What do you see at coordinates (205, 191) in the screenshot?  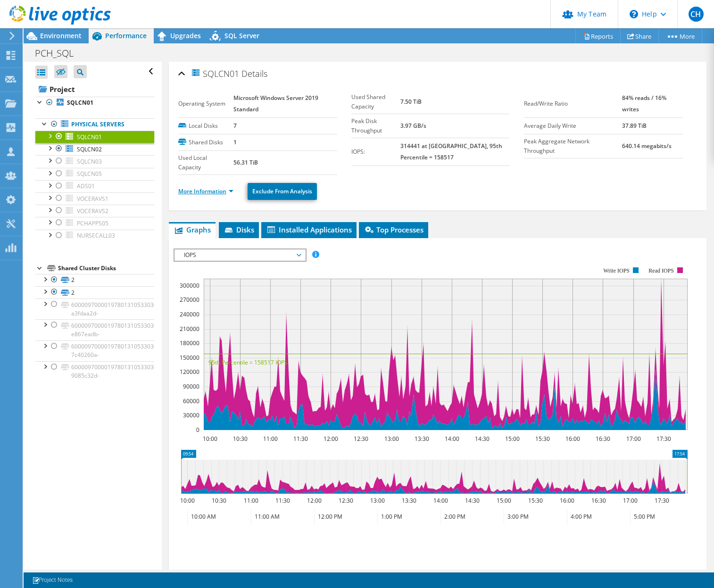 I see `a: More Information` at bounding box center [205, 191].